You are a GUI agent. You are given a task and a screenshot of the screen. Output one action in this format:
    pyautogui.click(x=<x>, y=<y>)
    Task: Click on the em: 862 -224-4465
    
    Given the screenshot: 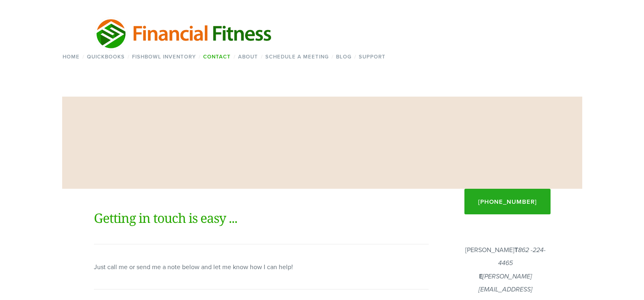 What is the action you would take?
    pyautogui.click(x=522, y=256)
    